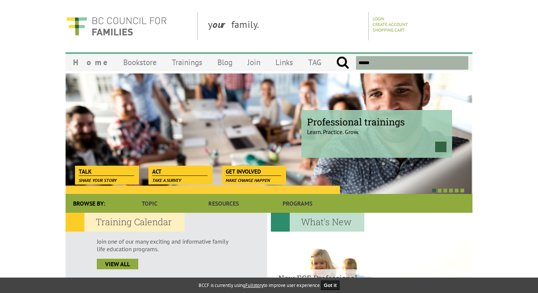  What do you see at coordinates (98, 180) in the screenshot?
I see `span: Share your story` at bounding box center [98, 180].